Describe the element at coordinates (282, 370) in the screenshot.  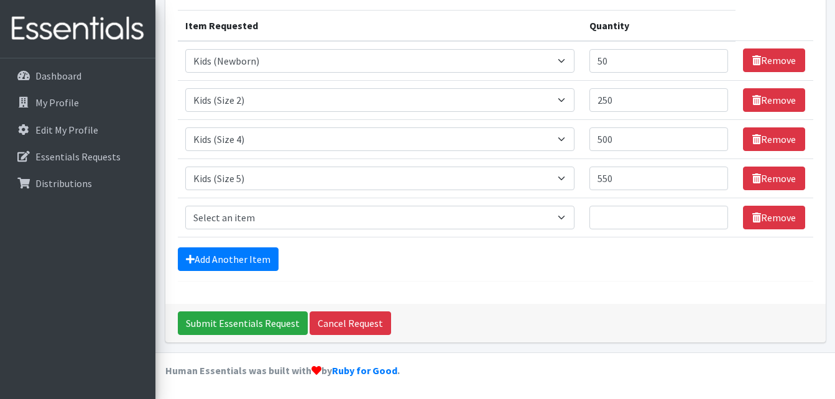
I see `strong: Human Essentials was built with by .` at that location.